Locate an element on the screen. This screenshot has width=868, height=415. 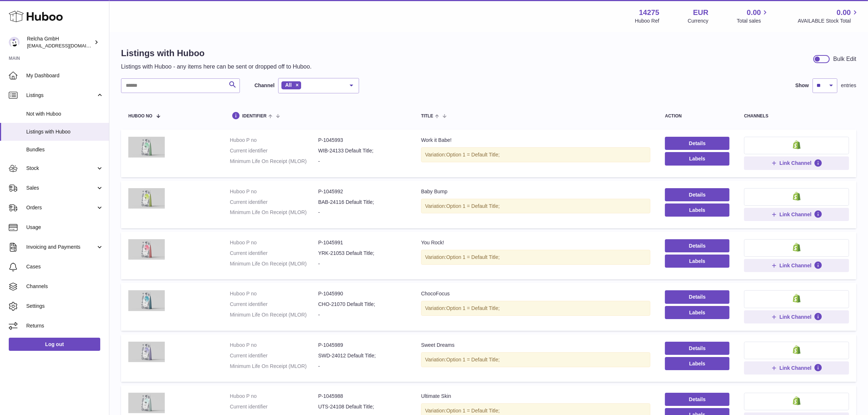
div: ChocoFocus is located at coordinates (535, 294).